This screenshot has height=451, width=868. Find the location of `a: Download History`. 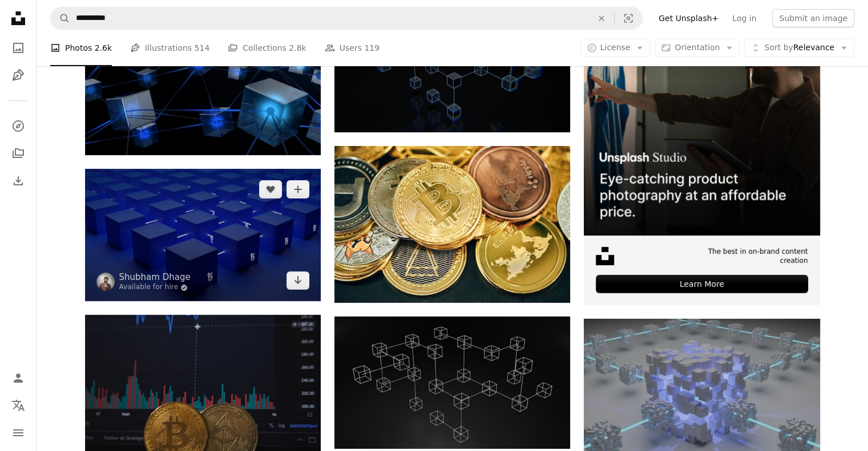

a: Download History is located at coordinates (18, 181).